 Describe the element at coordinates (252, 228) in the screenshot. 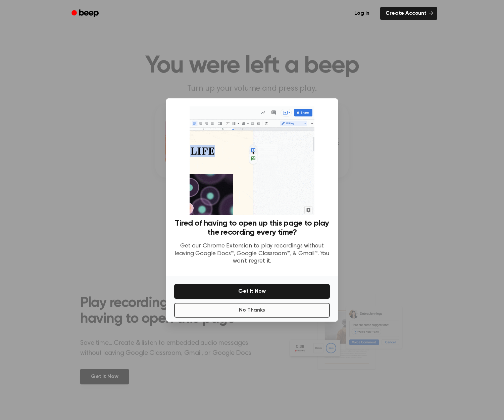

I see `h3: Tired of having to open up this page to play the recording every time?` at that location.